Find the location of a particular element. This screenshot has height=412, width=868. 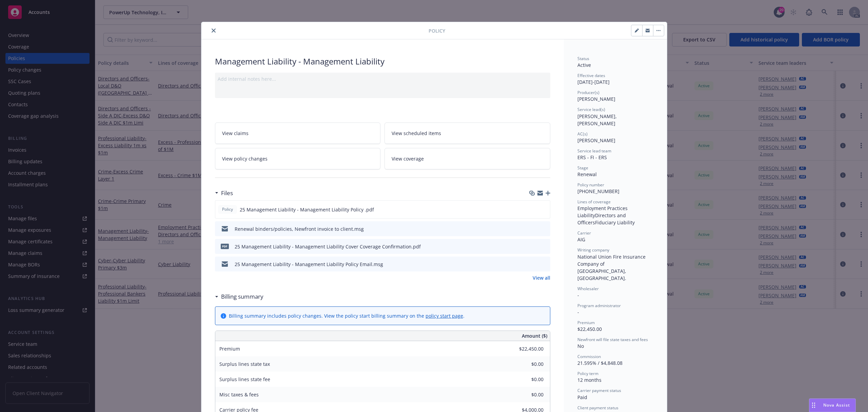

span: Producer(s) is located at coordinates (588, 92).